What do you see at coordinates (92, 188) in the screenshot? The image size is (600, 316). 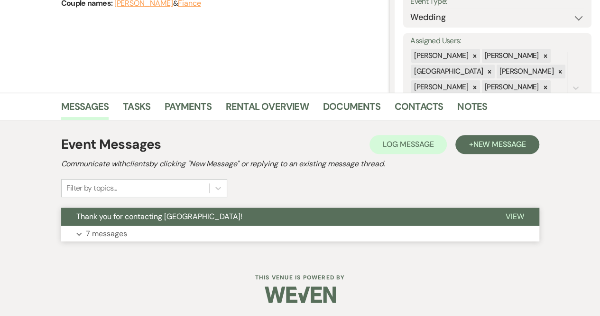 I see `div: Filter by topics...` at bounding box center [92, 188].